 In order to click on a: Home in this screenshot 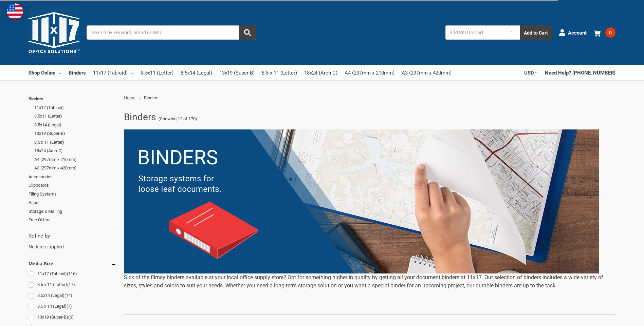, I will do `click(130, 98)`.